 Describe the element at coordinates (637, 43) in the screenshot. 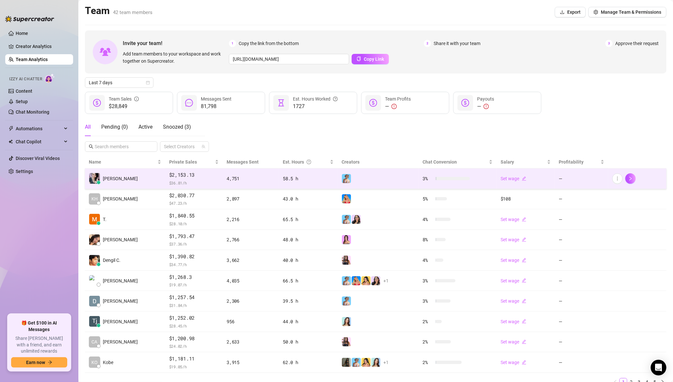

I see `span: Approve their request` at that location.